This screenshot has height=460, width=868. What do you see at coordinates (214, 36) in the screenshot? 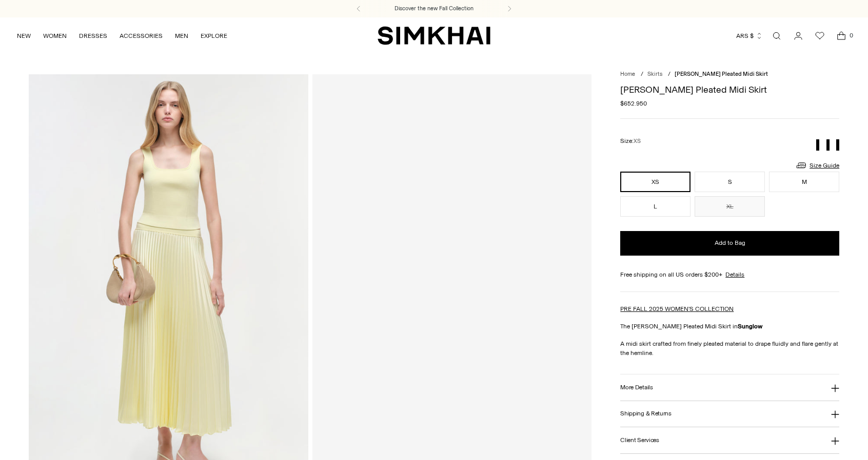
I see `a: EXPLORE` at bounding box center [214, 36].